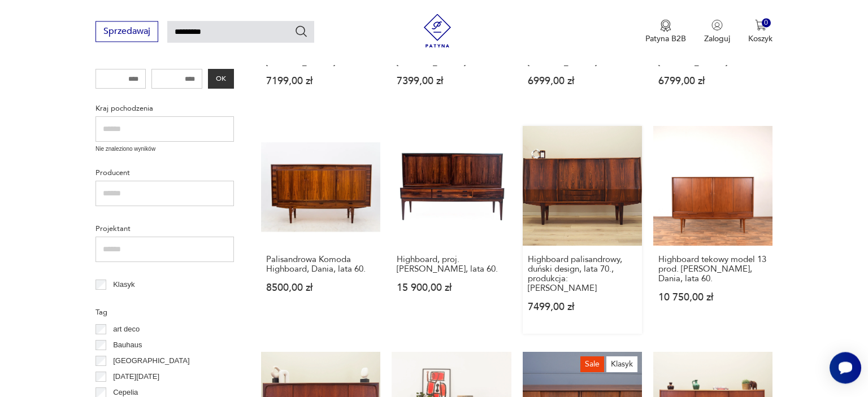 The height and width of the screenshot is (397, 868). I want to click on p: Tag, so click(164, 312).